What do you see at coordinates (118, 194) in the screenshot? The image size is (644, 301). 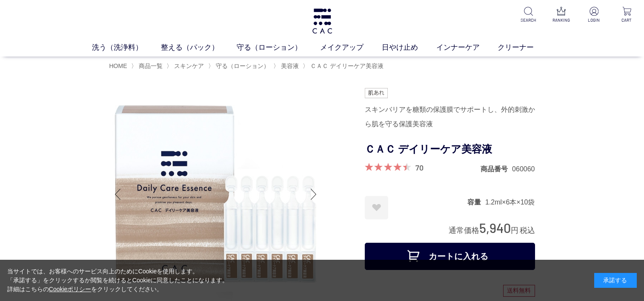 I see `div: Previous slide` at bounding box center [118, 194].